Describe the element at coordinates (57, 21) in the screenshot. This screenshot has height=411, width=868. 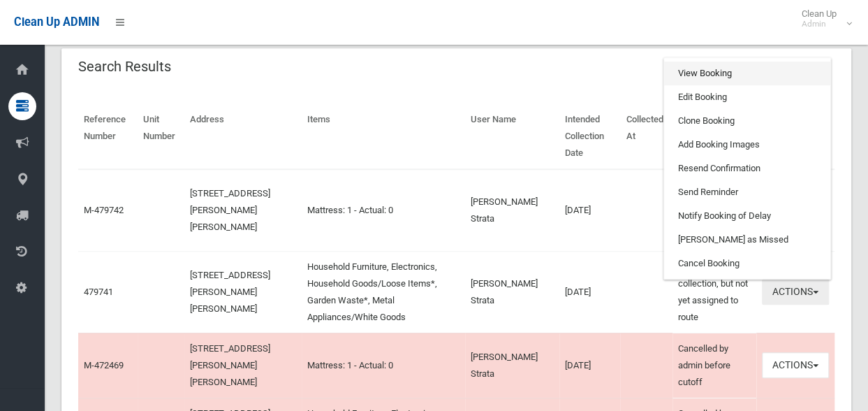
I see `span: Clean Up ADMIN` at that location.